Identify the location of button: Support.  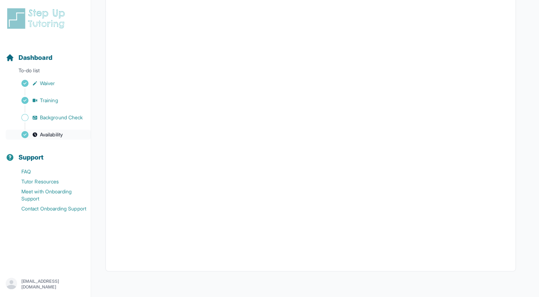
(45, 153).